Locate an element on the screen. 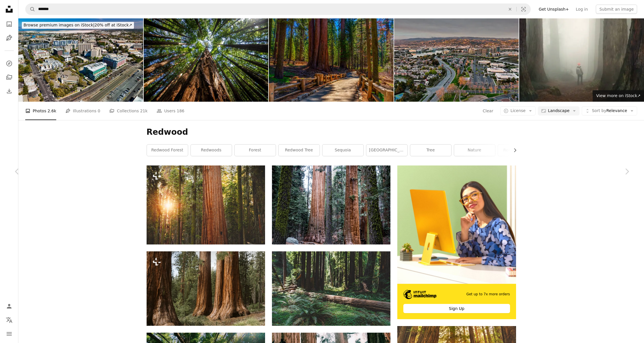  span: 21k is located at coordinates (144, 111).